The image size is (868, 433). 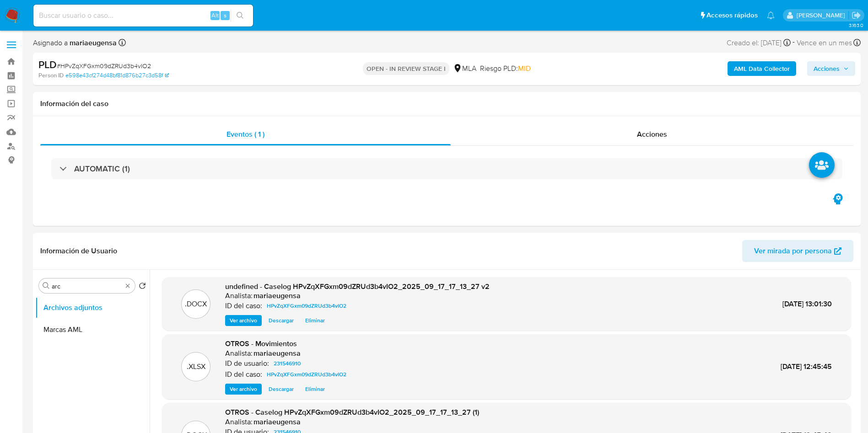 What do you see at coordinates (117, 75) in the screenshot?
I see `a: e598e43cf274d48bf81d876b27c3d58f` at bounding box center [117, 75].